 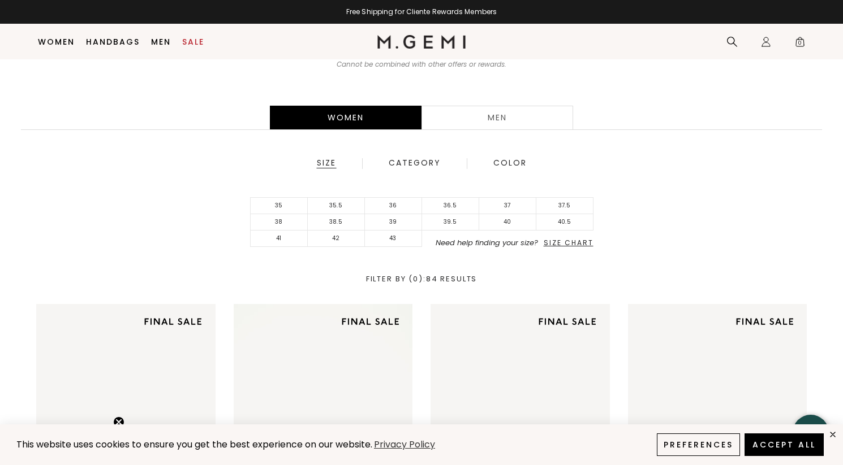 What do you see at coordinates (421, 60) in the screenshot?
I see `p: *Returns accepted for store credit only unless marked final sale. Cannot be combined with other o...` at bounding box center [421, 60].